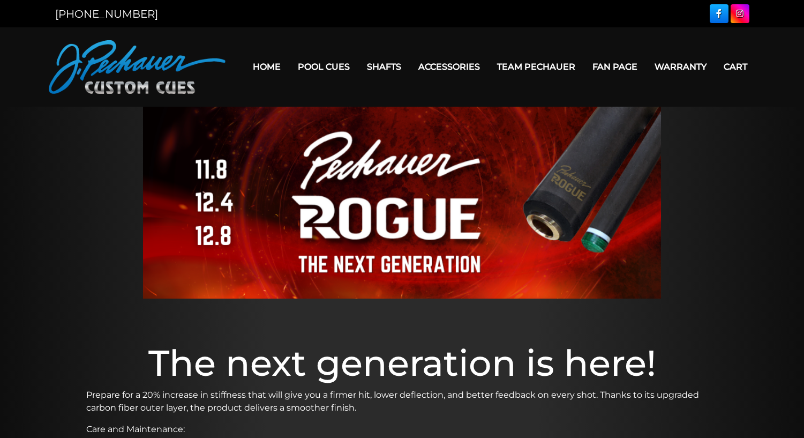 Image resolution: width=804 pixels, height=438 pixels. What do you see at coordinates (402, 401) in the screenshot?
I see `p: Prepare for a 20% increase in stiffness that will give you a firmer hit, lower deflection, and be...` at bounding box center [402, 401].